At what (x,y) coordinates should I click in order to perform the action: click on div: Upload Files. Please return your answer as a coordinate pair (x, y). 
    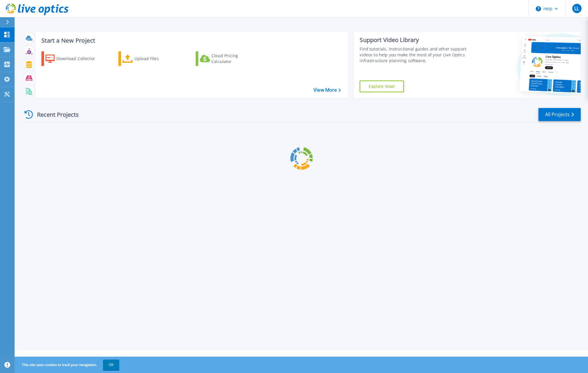
    Looking at the image, I should click on (158, 58).